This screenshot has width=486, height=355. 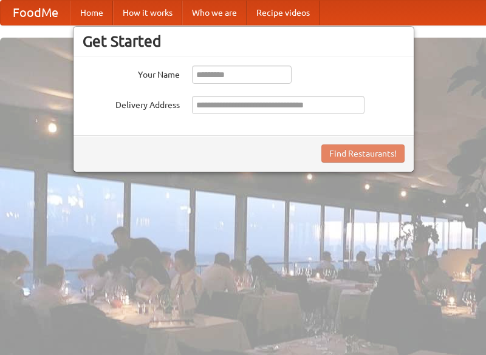 What do you see at coordinates (214, 13) in the screenshot?
I see `a: Who we are` at bounding box center [214, 13].